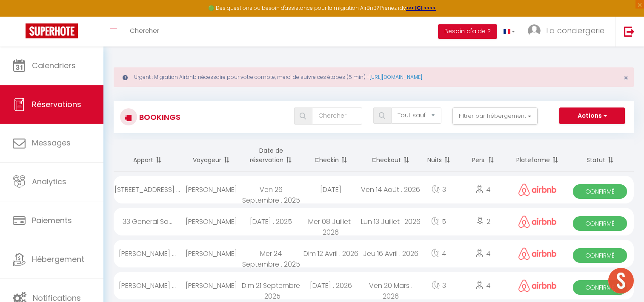  What do you see at coordinates (49, 181) in the screenshot?
I see `span: Analytics` at bounding box center [49, 181].